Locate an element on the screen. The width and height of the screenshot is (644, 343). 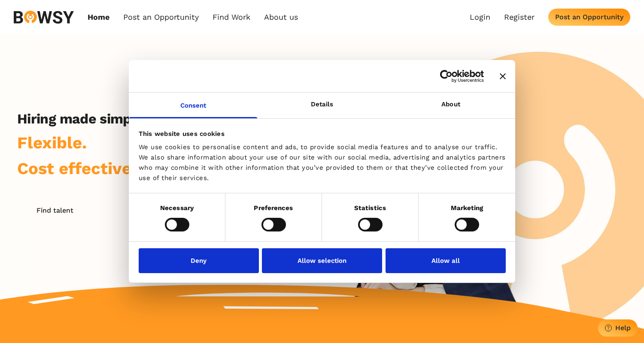
button: Find talent is located at coordinates (55, 210).